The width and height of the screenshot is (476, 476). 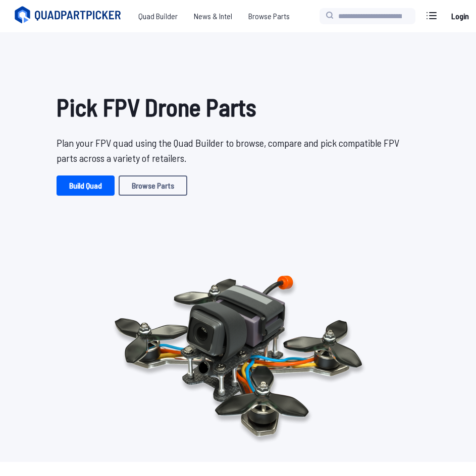 What do you see at coordinates (238, 107) in the screenshot?
I see `h1: Pick FPV Drone Parts` at bounding box center [238, 107].